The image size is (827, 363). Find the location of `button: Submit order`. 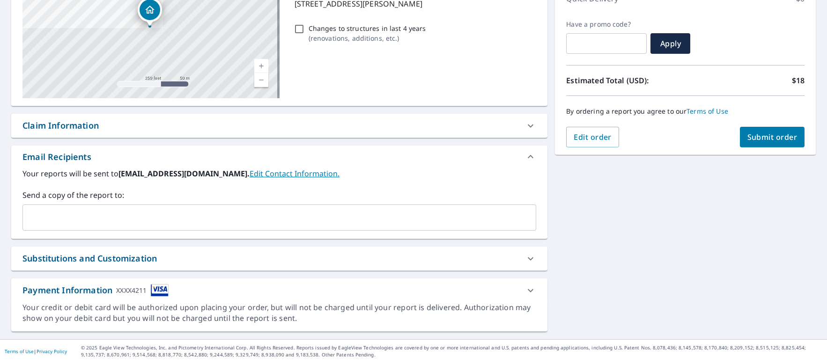

button: Submit order is located at coordinates (772, 137).